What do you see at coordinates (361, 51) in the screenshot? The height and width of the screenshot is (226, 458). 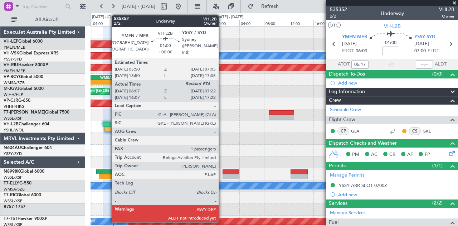 I see `span: 06:00` at bounding box center [361, 51].